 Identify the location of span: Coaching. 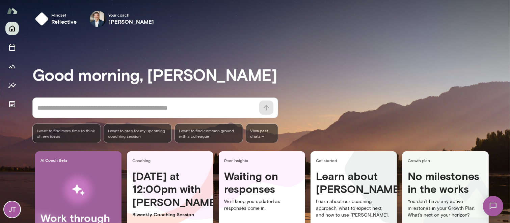
(172, 160).